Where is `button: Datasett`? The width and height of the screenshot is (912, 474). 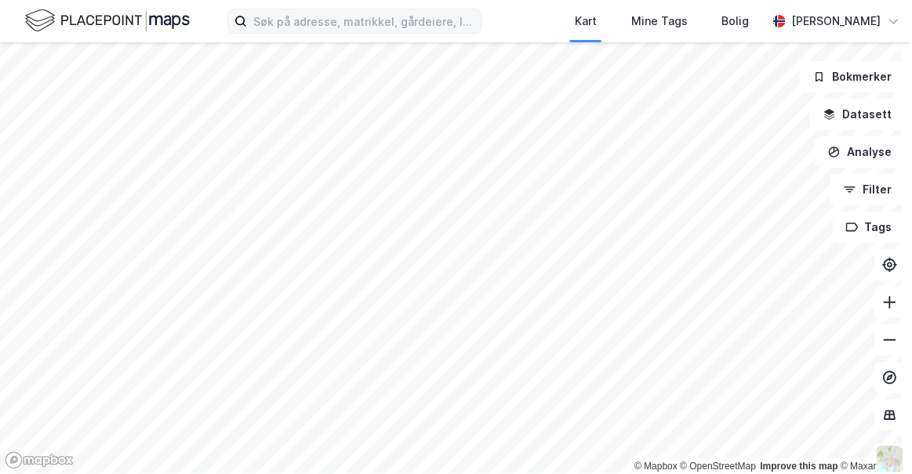 button: Datasett is located at coordinates (858, 114).